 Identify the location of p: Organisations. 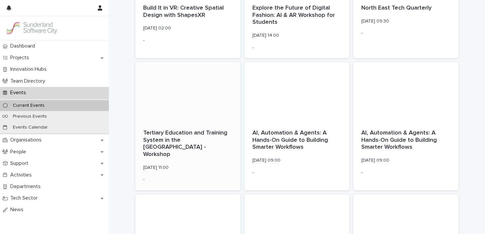
(27, 140).